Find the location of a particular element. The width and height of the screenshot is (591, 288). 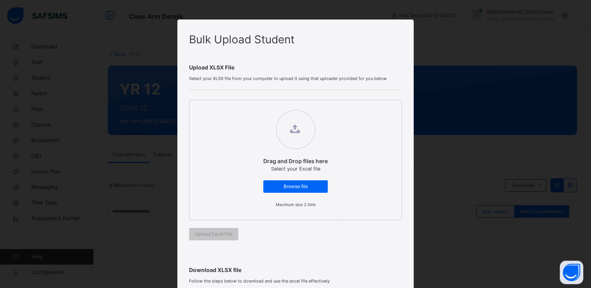

span: Upload Excel File is located at coordinates (214, 234).